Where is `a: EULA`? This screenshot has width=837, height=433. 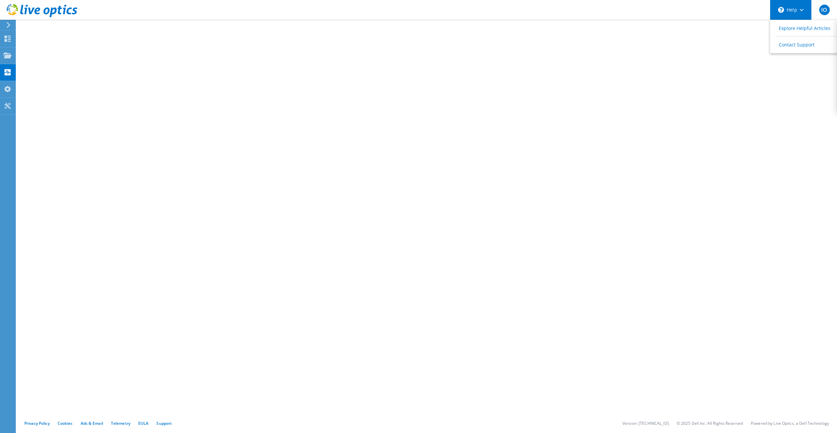 a: EULA is located at coordinates (143, 423).